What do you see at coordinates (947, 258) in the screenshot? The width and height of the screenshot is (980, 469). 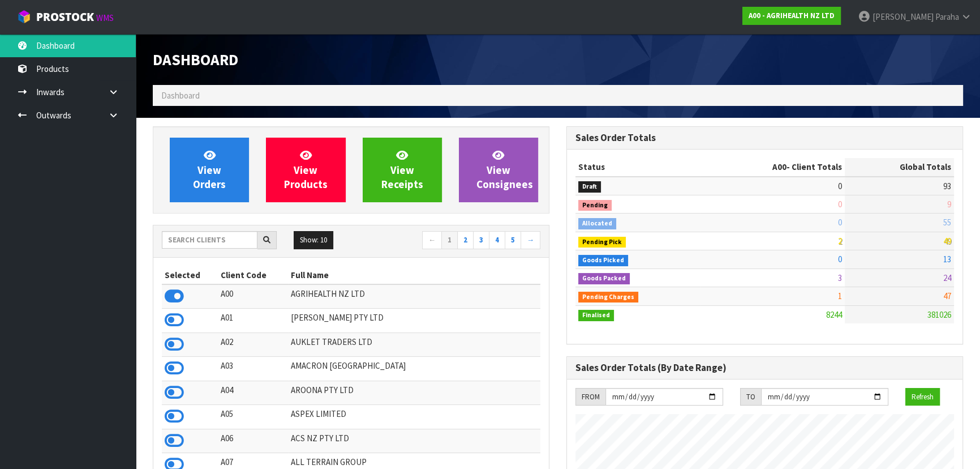 I see `span: 13` at bounding box center [947, 258].